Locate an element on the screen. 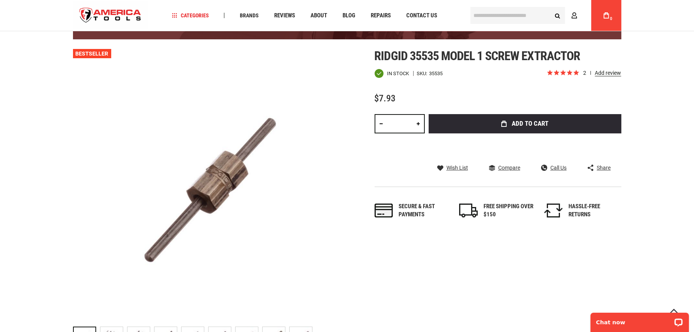 The height and width of the screenshot is (332, 694). span: reviews is located at coordinates (590, 73).